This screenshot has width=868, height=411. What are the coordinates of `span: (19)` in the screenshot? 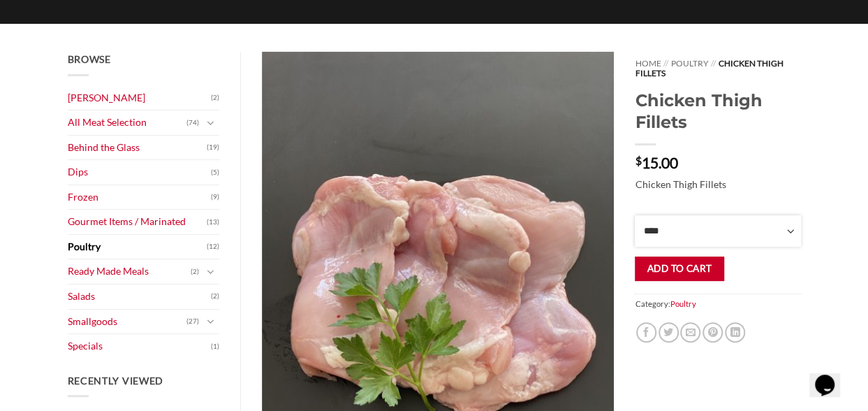 It's located at (213, 148).